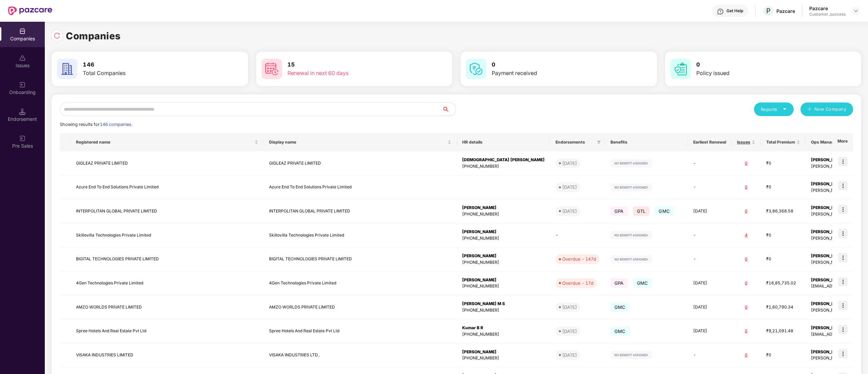  Describe the element at coordinates (641, 211) in the screenshot. I see `span: GTL` at that location.